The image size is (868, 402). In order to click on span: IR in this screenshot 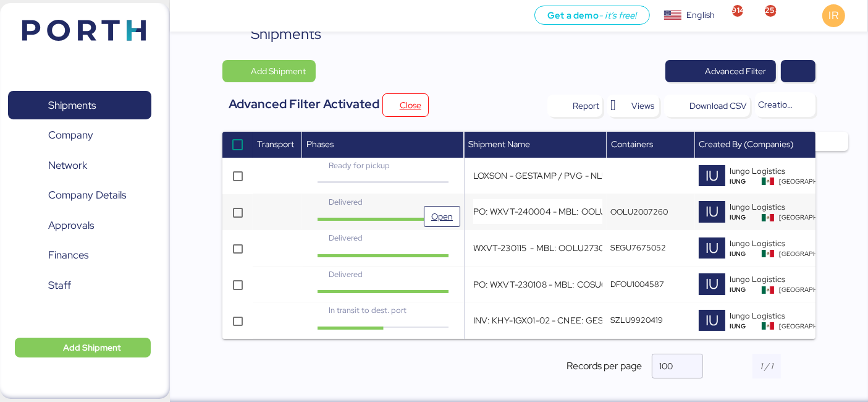, I will do `click(833, 15)`.